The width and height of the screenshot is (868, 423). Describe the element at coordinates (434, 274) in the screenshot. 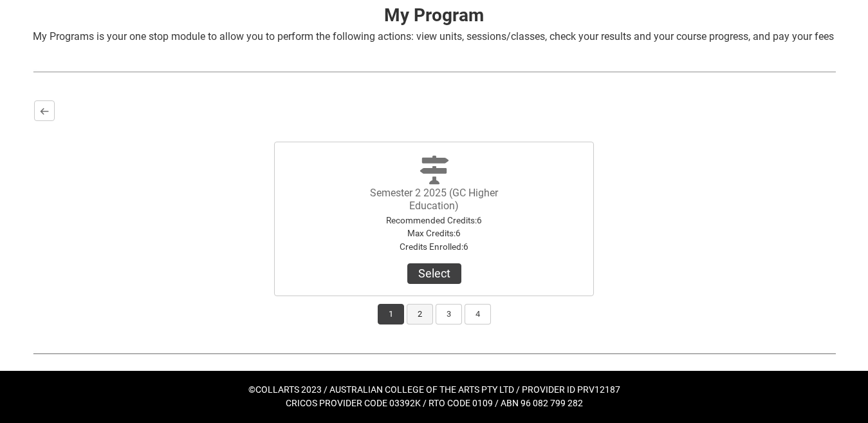

I see `button: Semester 2 2025 (GC Higher Education)Recommended Credits:6Max Credits:6Credits Enrolled:6` at that location.